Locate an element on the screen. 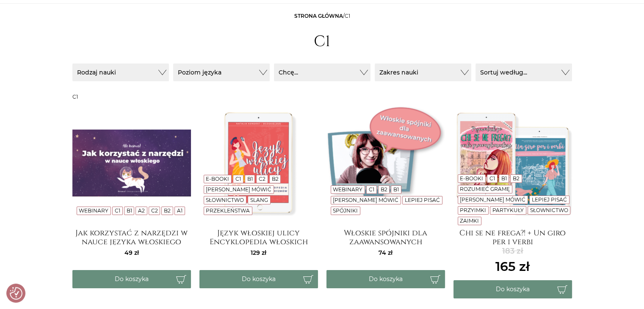 This screenshot has width=644, height=309. span: 74 is located at coordinates (385, 253).